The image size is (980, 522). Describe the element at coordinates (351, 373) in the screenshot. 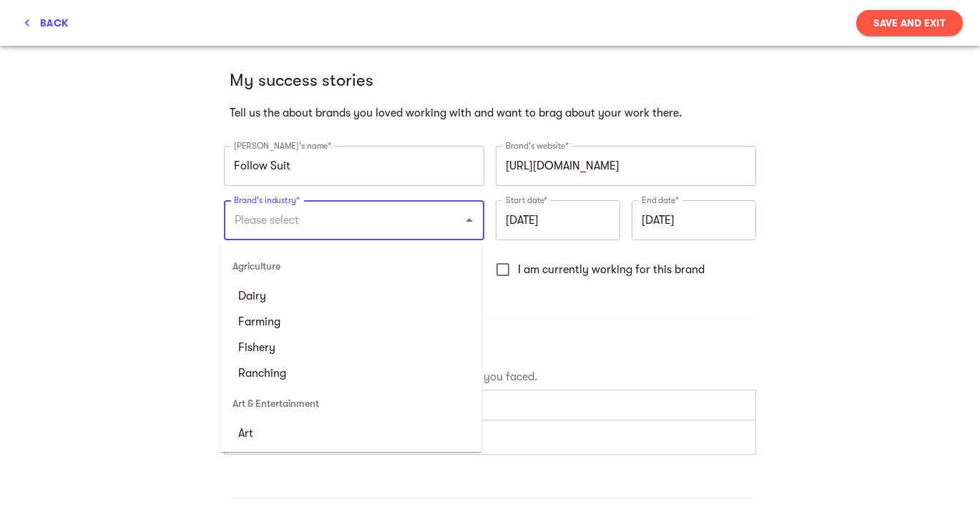

I see `li: Ranching` at that location.